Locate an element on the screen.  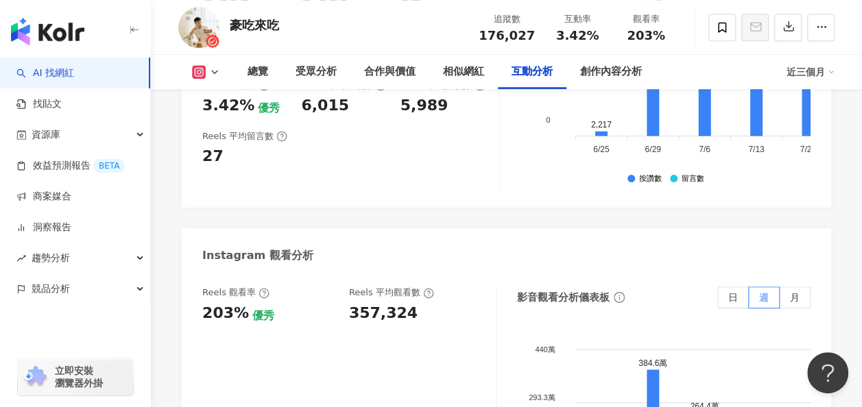
tspan: 440萬 is located at coordinates (545, 350).